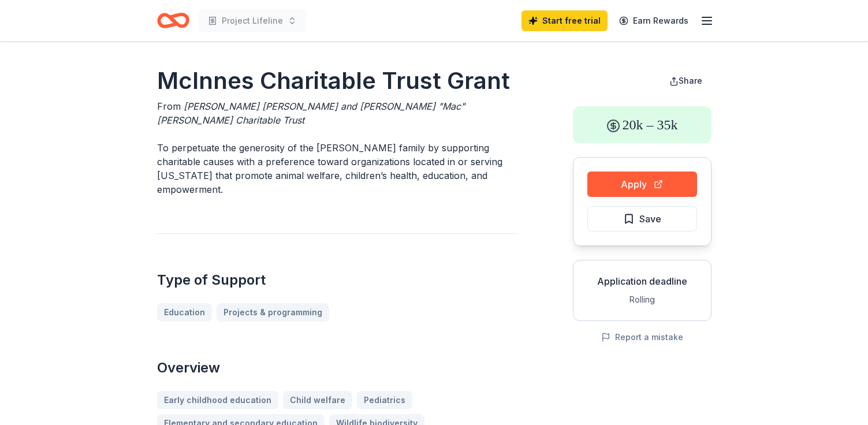  Describe the element at coordinates (564, 21) in the screenshot. I see `a: Start free trial` at that location.